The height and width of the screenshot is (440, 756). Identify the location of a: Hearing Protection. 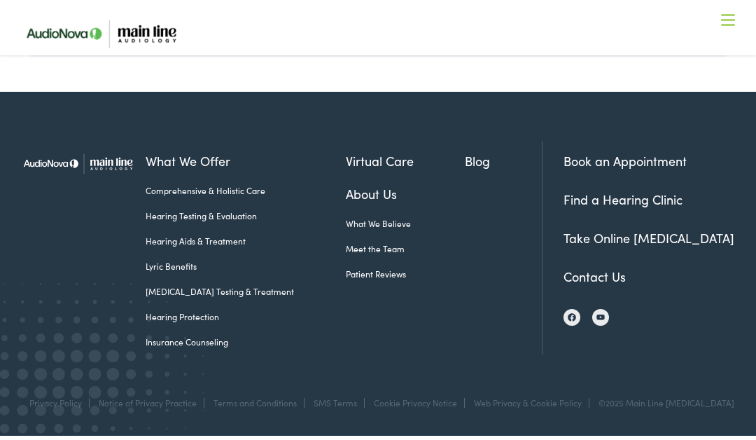
(246, 321).